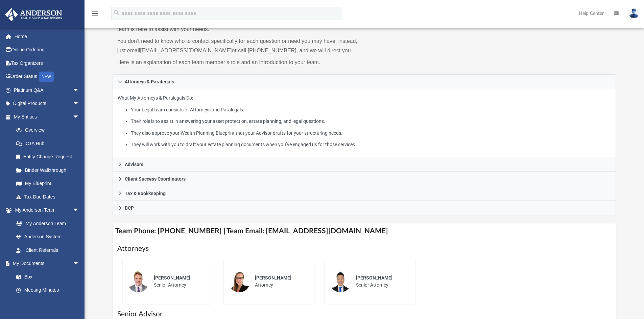 This screenshot has width=644, height=319. Describe the element at coordinates (49, 144) in the screenshot. I see `a: CTA Hub` at that location.